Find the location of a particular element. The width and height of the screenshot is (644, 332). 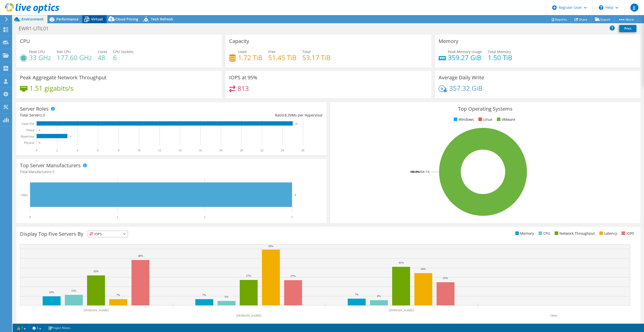

h3: Capacity is located at coordinates (239, 41).